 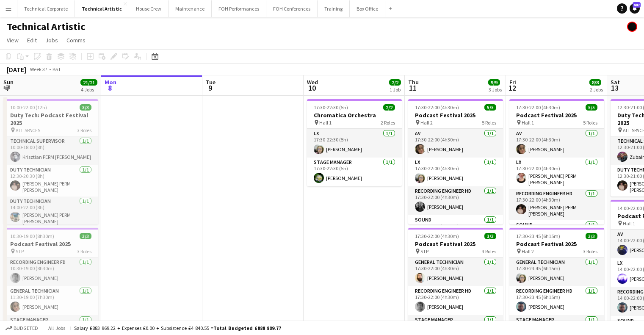 I want to click on span: View, so click(x=12, y=40).